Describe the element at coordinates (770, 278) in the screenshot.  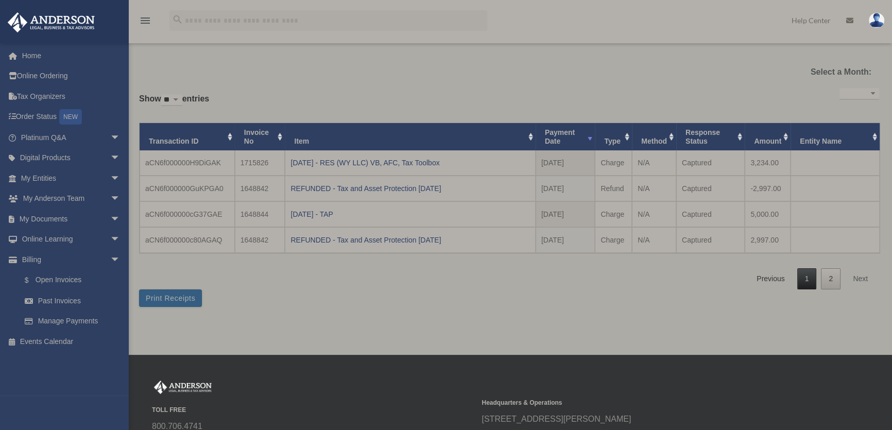
I see `a: Previous` at that location.